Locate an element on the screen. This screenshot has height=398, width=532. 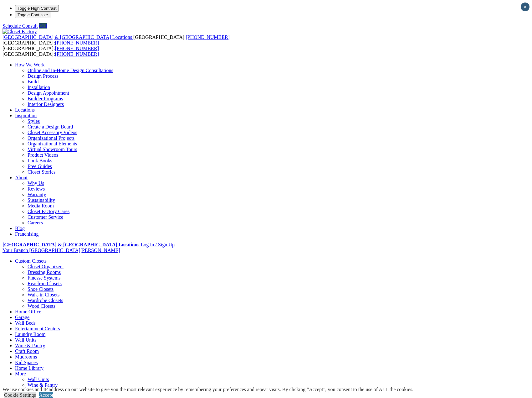
button: Toggle High Contrast is located at coordinates (37, 8).